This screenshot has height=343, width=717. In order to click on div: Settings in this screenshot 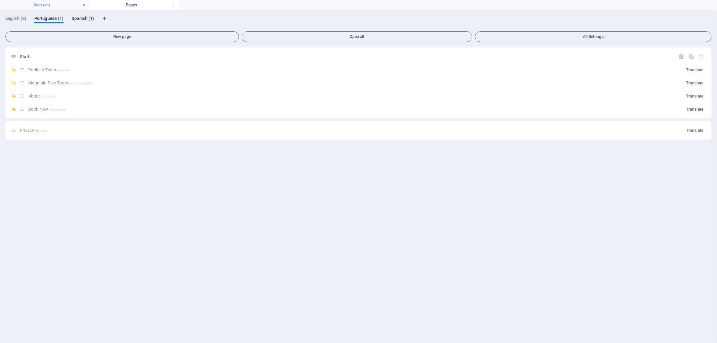, I will do `click(682, 57)`.